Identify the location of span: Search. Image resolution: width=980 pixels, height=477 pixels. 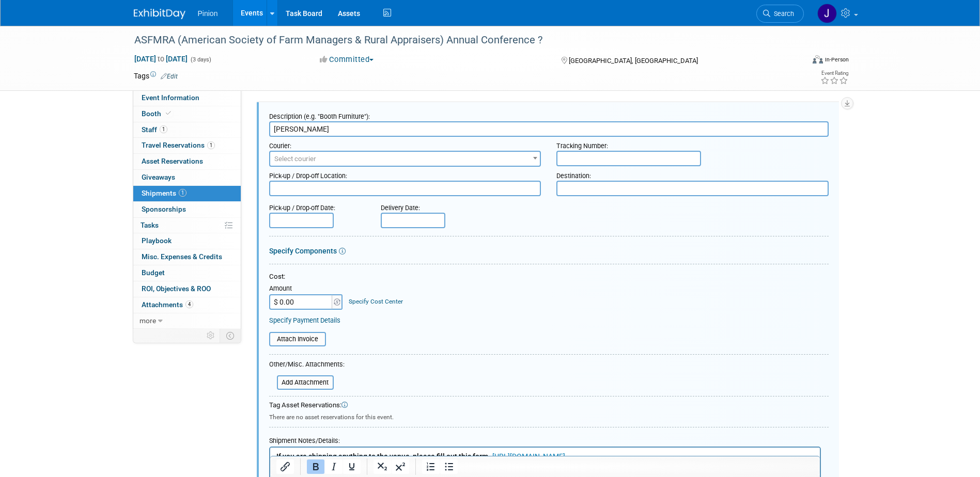
(782, 13).